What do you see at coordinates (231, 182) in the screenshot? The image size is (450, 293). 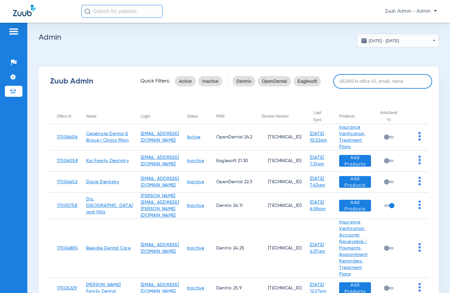 I see `td: OpenDental 22.3` at bounding box center [231, 182].